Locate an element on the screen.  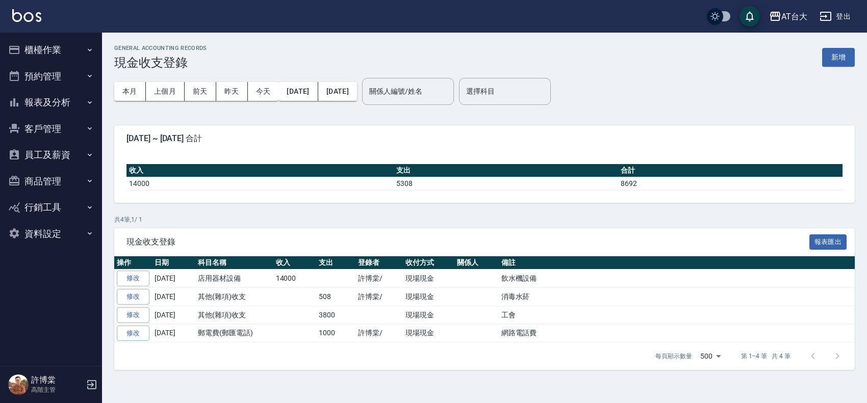
p: 高階主管 is located at coordinates (57, 390).